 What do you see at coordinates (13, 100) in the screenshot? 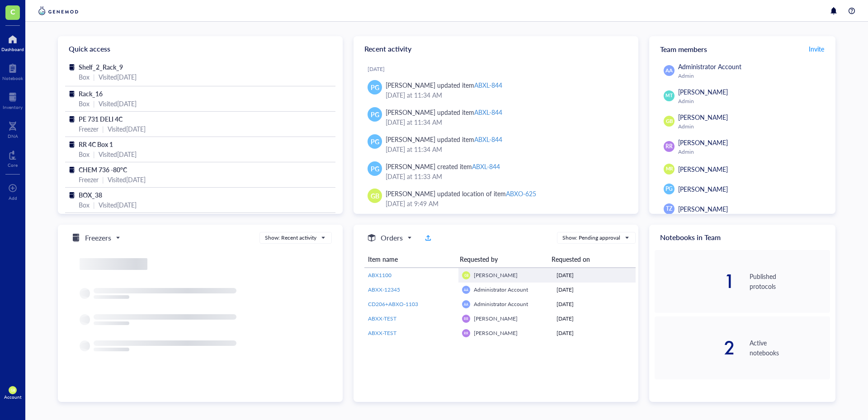
I see `a: Inventory` at bounding box center [13, 100].